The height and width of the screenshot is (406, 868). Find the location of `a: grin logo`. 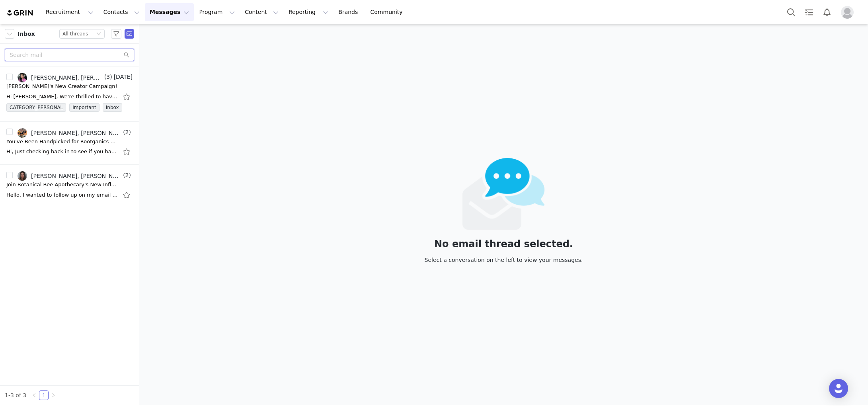

a: grin logo is located at coordinates (21, 13).